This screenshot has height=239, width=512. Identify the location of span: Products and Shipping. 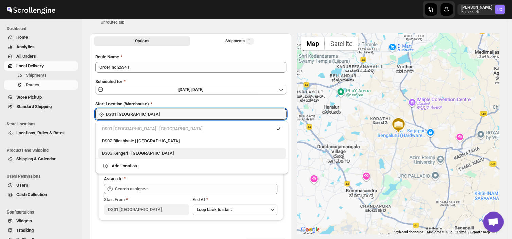
(42, 150).